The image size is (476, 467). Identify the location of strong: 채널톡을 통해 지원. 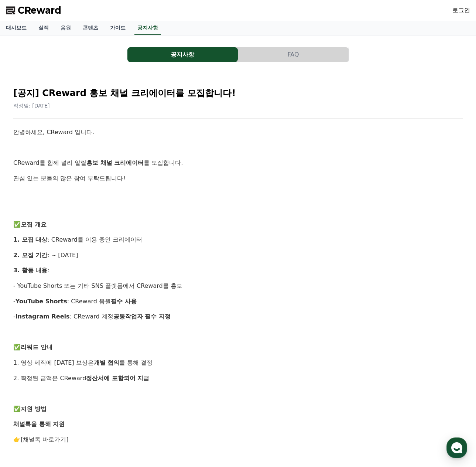
(39, 424).